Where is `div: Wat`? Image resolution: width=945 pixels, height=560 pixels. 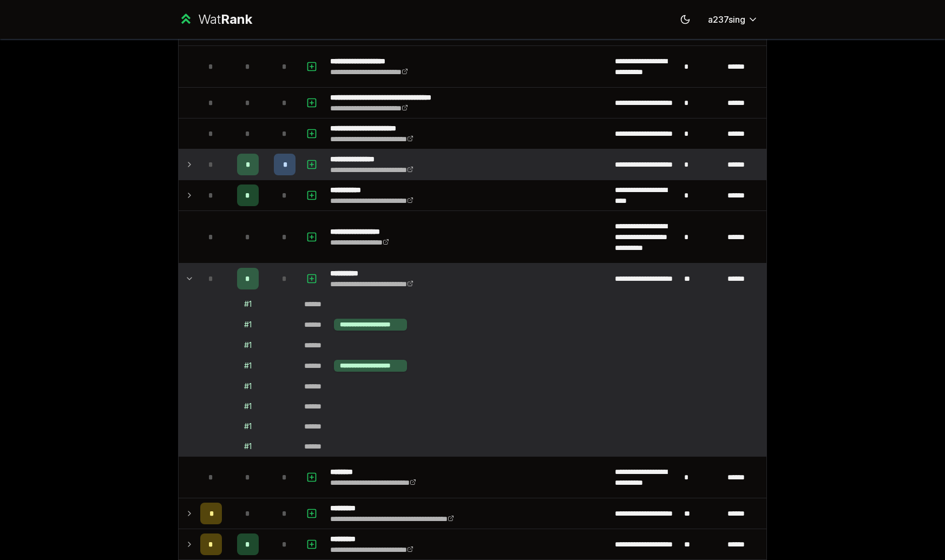 div: Wat is located at coordinates (225, 19).